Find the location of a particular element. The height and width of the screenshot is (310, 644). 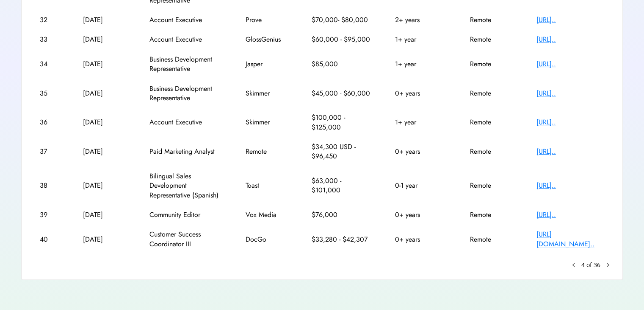

button: chevron_right is located at coordinates (608, 265).